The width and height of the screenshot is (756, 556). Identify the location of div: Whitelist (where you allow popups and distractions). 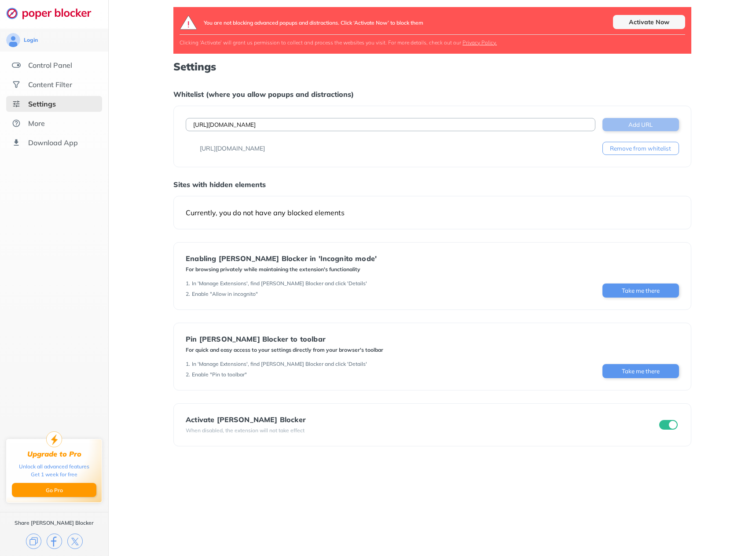
(432, 94).